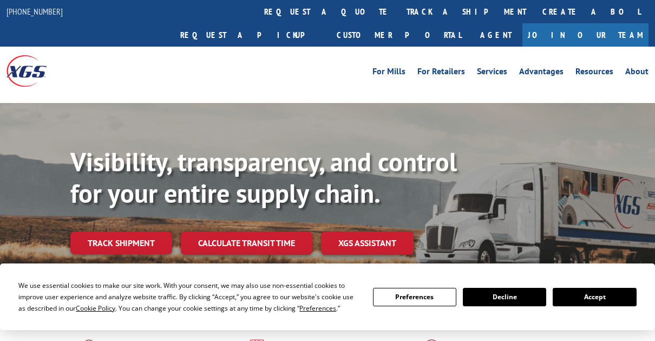 This screenshot has height=341, width=655. What do you see at coordinates (121, 243) in the screenshot?
I see `a: Track shipment` at bounding box center [121, 243].